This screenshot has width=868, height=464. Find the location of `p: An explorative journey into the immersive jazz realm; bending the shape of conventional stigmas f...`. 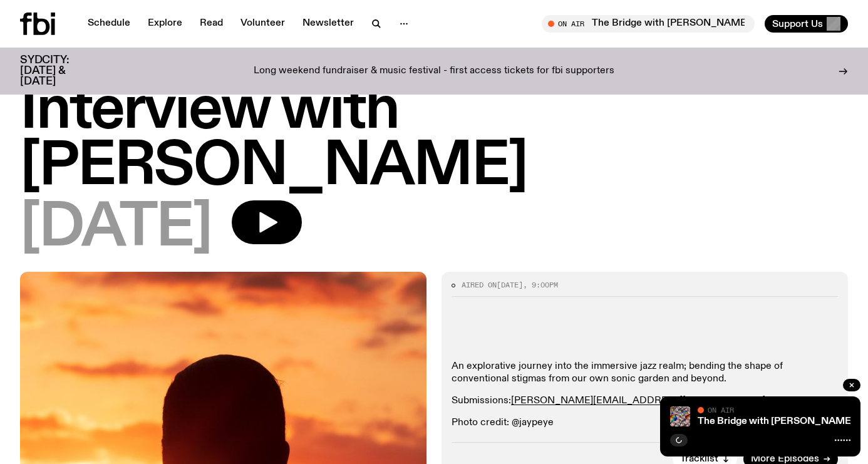

p: An explorative journey into the immersive jazz realm; bending the shape of conventional stigmas f... is located at coordinates (645, 373).